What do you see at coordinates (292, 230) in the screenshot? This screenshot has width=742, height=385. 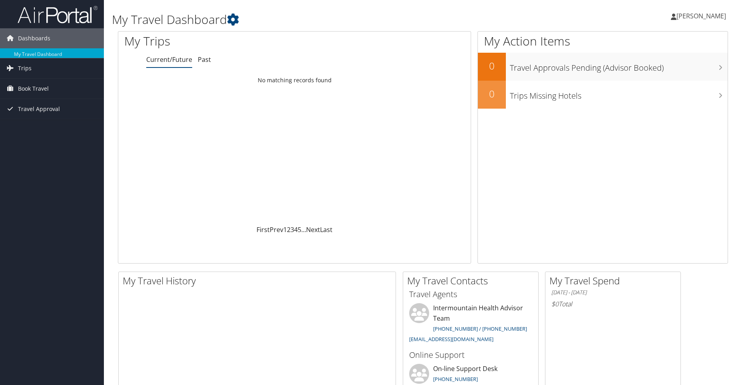 I see `a: 3` at bounding box center [292, 230].